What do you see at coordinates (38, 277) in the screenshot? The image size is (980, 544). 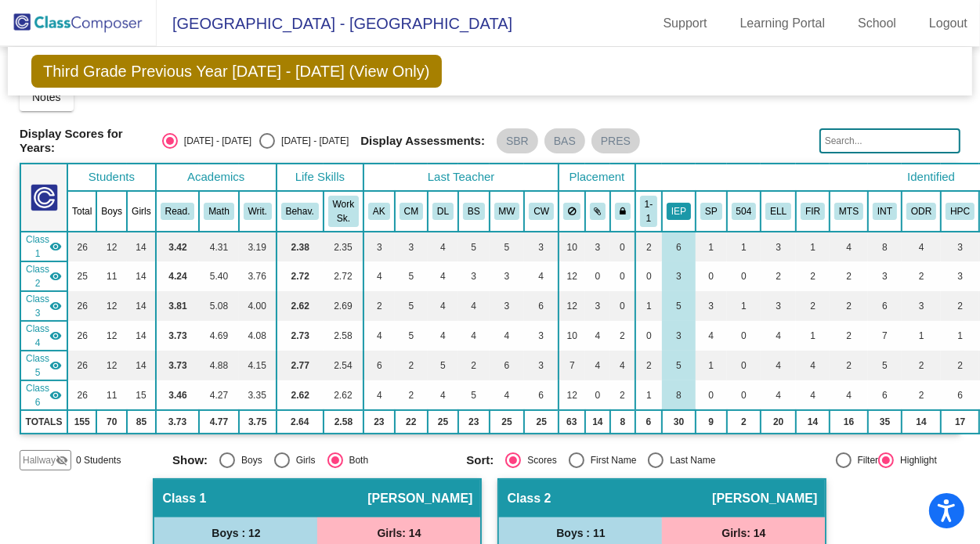 I see `span: Class 2` at bounding box center [38, 277].